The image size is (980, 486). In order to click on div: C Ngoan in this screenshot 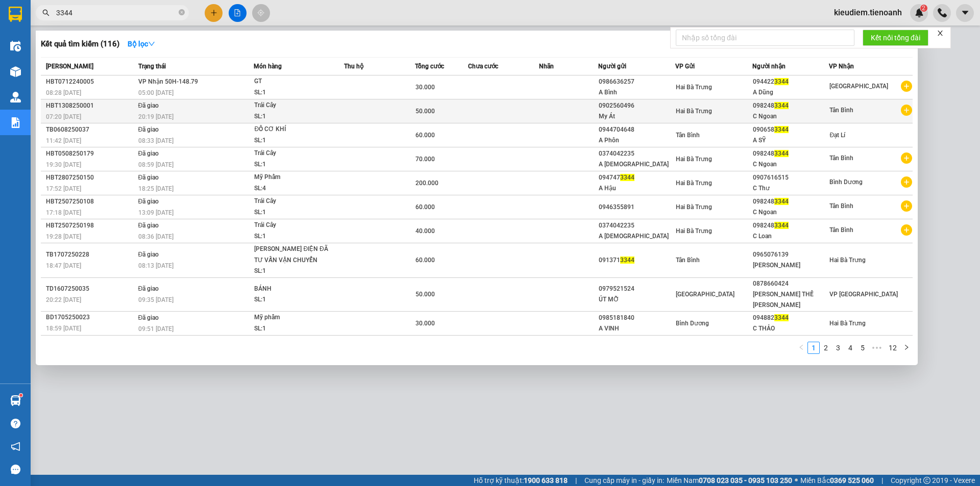, I will do `click(791, 212)`.